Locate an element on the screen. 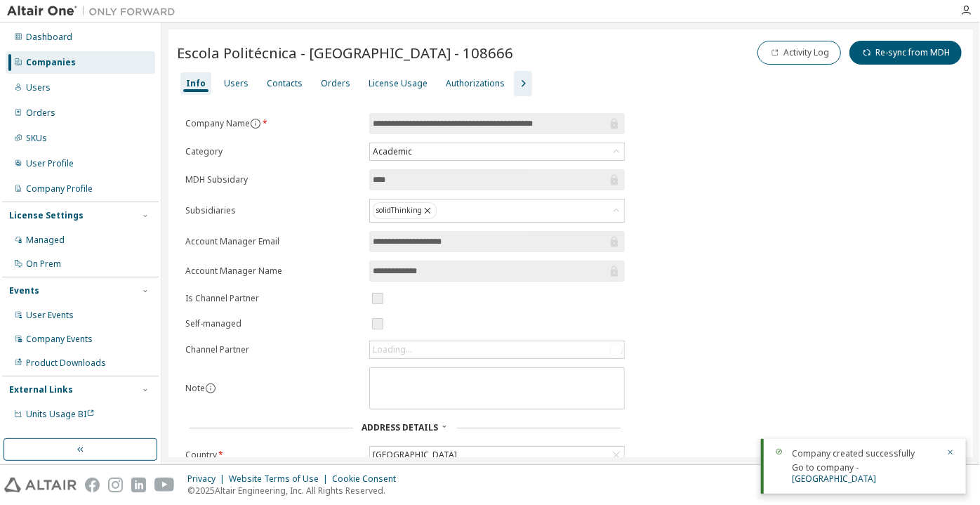  img: instagram.svg is located at coordinates (115, 485).